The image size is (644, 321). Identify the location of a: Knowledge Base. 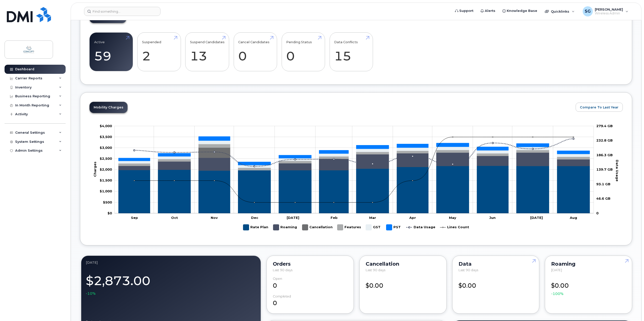
(520, 11).